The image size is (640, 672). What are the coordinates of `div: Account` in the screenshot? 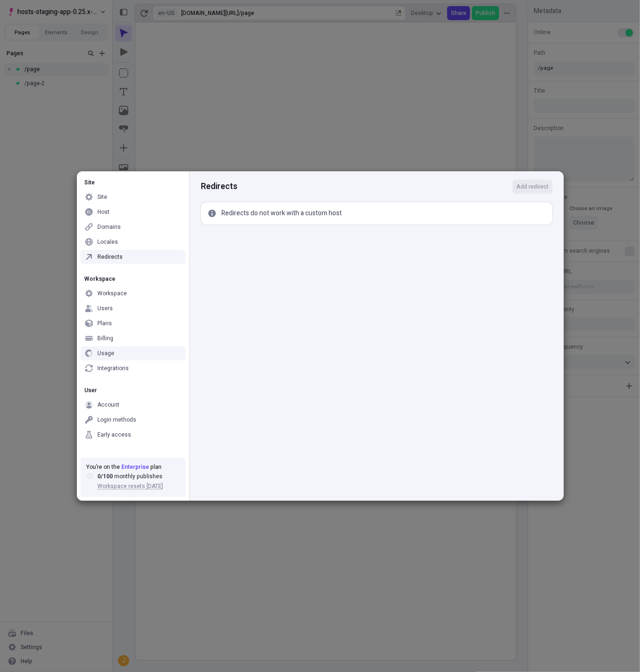 It's located at (108, 404).